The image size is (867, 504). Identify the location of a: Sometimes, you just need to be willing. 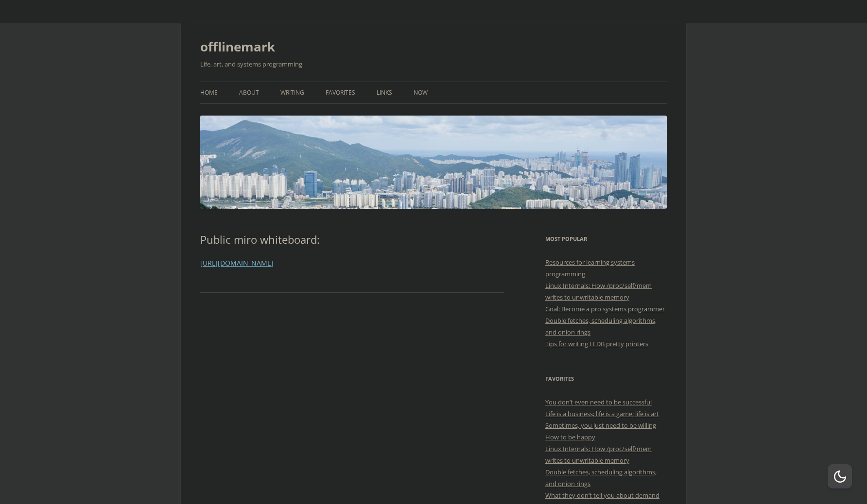
(601, 425).